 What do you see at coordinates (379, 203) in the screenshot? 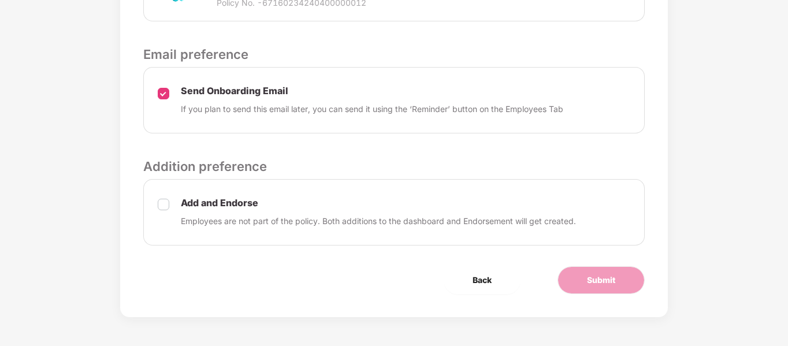
I see `p: Add and Endorse` at bounding box center [379, 203].